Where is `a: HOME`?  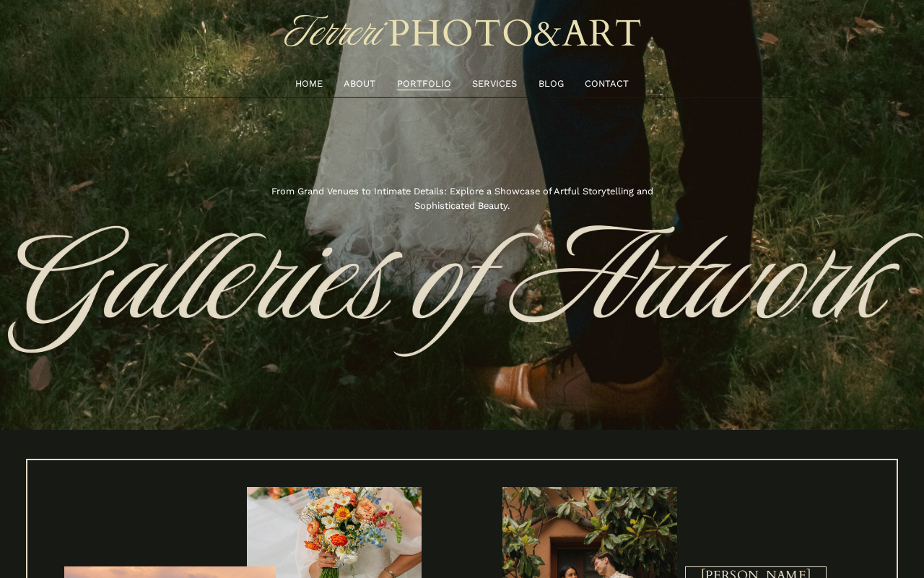
a: HOME is located at coordinates (309, 83).